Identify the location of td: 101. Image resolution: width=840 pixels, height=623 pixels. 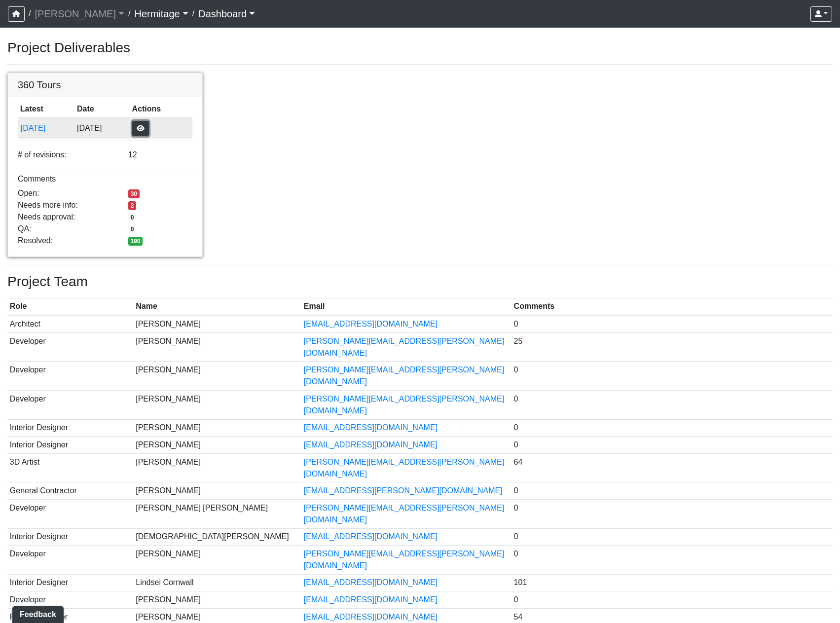
(671, 583).